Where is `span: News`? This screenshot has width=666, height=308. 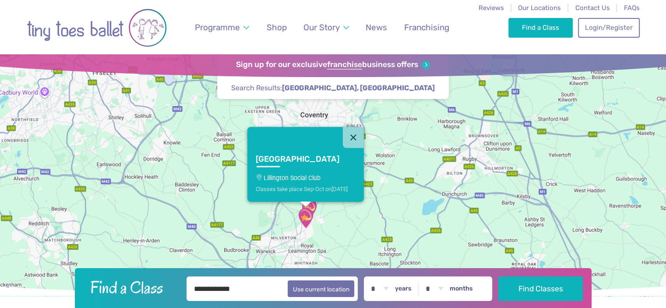 span: News is located at coordinates (376, 27).